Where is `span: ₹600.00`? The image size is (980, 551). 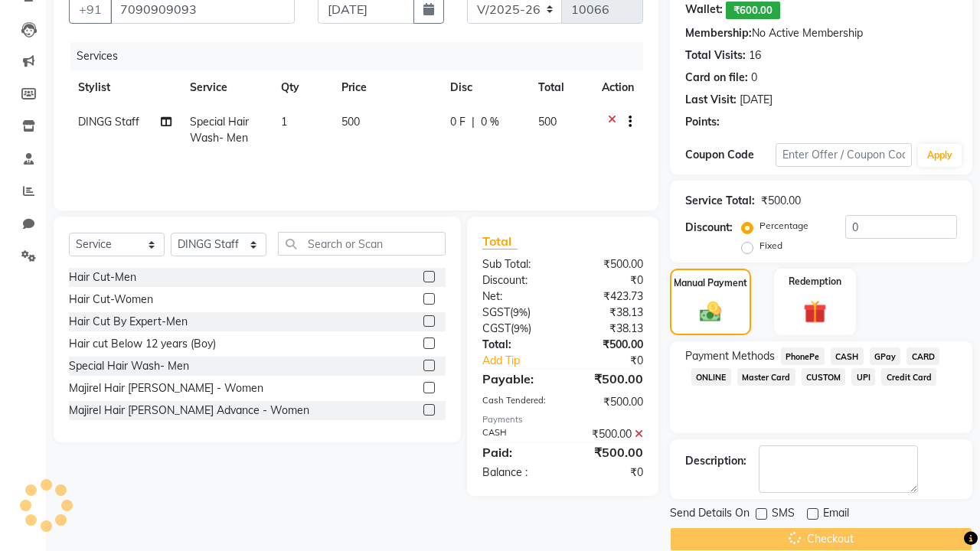 span: ₹600.00 is located at coordinates (752, 10).